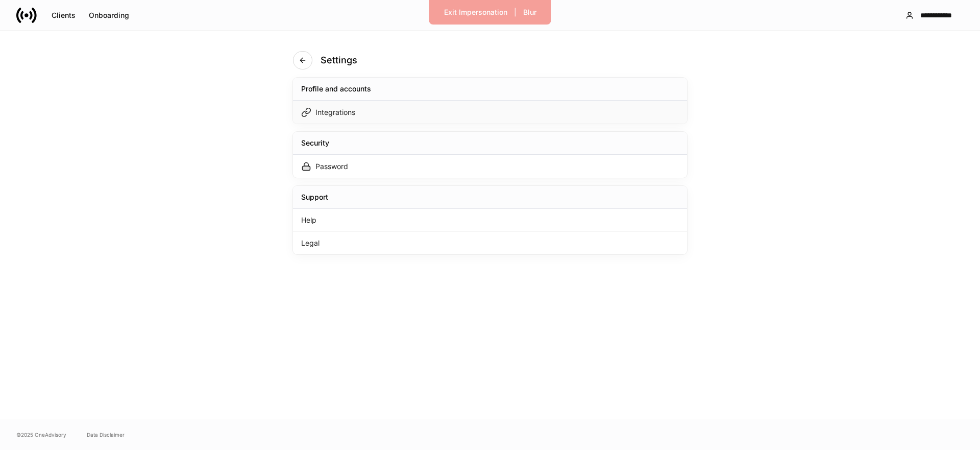  I want to click on div: Integrations, so click(336, 113).